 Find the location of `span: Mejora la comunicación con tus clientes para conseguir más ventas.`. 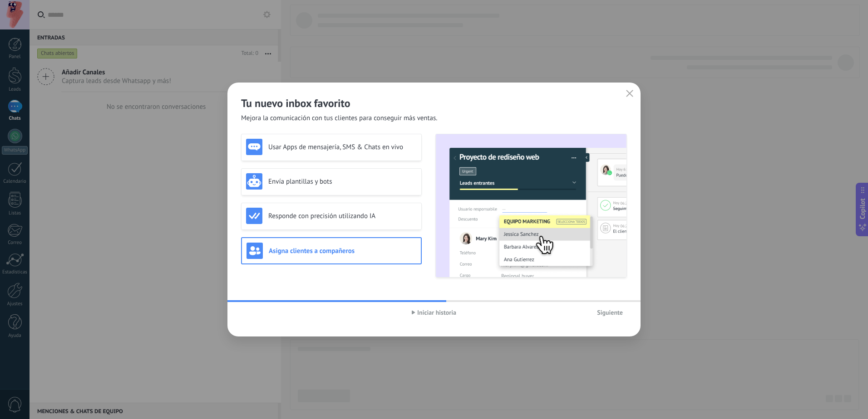

span: Mejora la comunicación con tus clientes para conseguir más ventas. is located at coordinates (339, 119).